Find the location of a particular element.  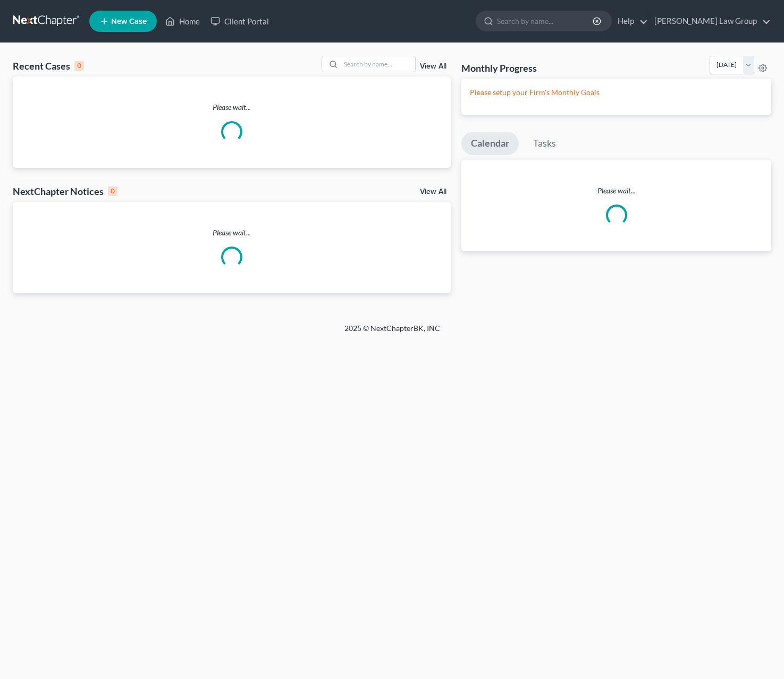

h3: Monthly Progress is located at coordinates (499, 68).